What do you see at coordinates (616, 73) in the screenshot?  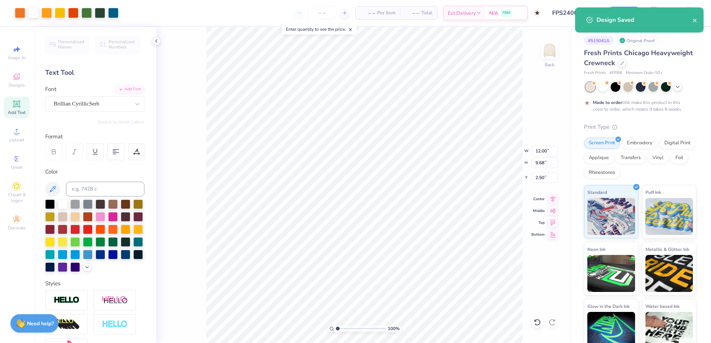 I see `span: # FP88` at bounding box center [616, 73].